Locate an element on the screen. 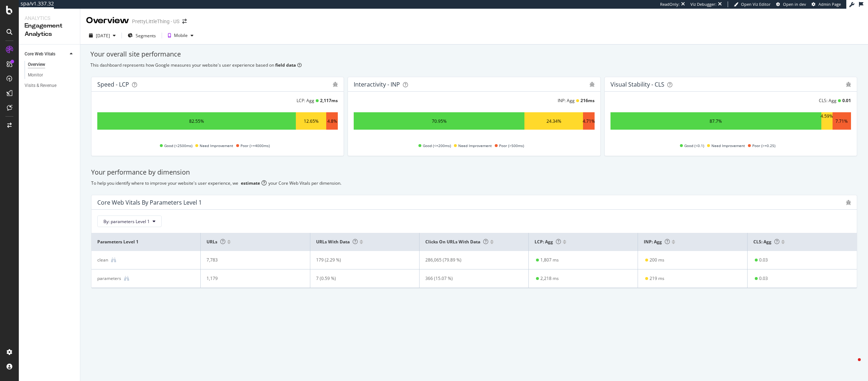 The height and width of the screenshot is (381, 868). span: LCP: Agg is located at coordinates (548, 241).